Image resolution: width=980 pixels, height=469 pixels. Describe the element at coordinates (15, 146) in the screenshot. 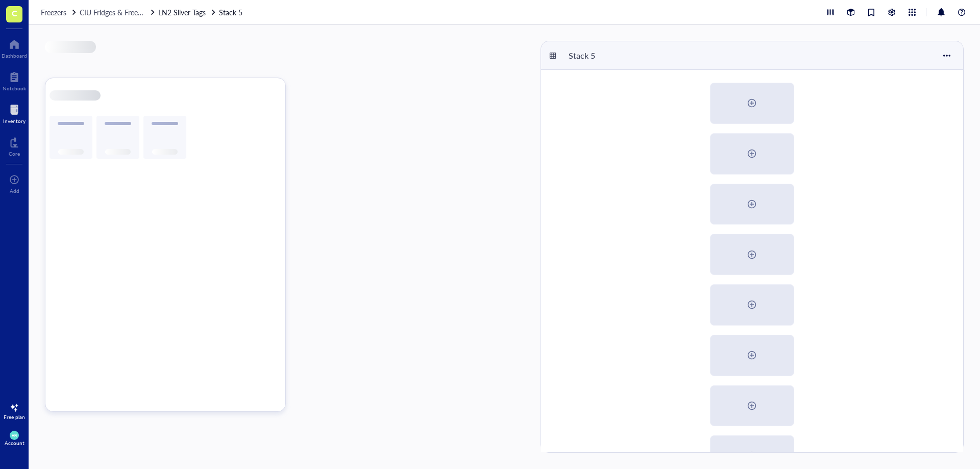

I see `a: Core` at that location.